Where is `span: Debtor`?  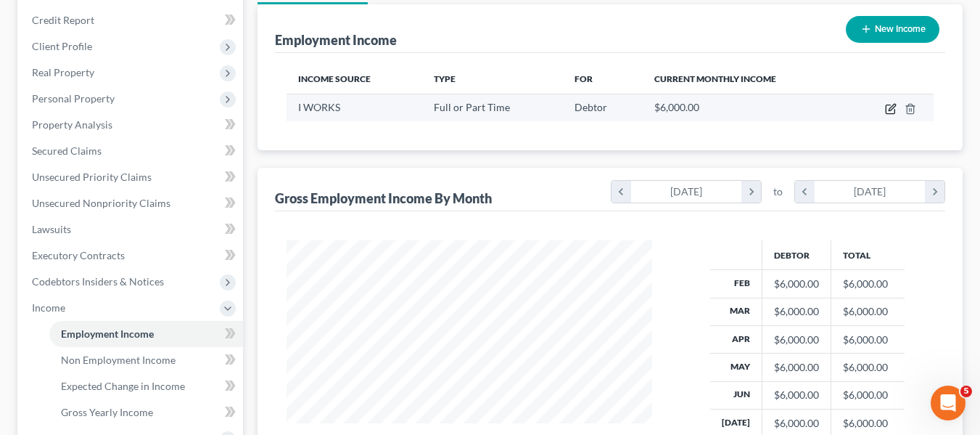 span: Debtor is located at coordinates (590, 107).